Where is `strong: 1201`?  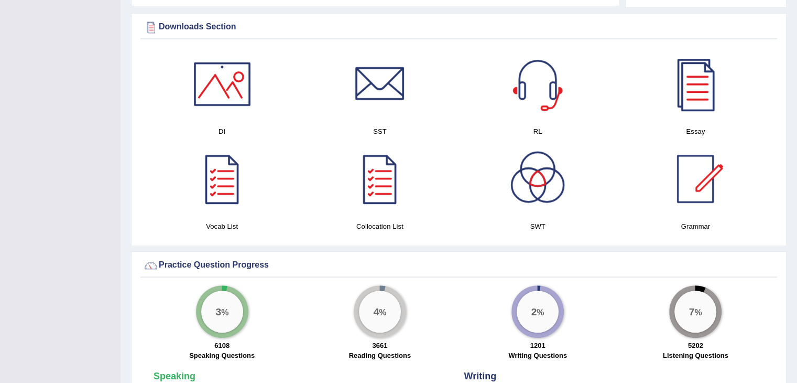 strong: 1201 is located at coordinates (538, 345).